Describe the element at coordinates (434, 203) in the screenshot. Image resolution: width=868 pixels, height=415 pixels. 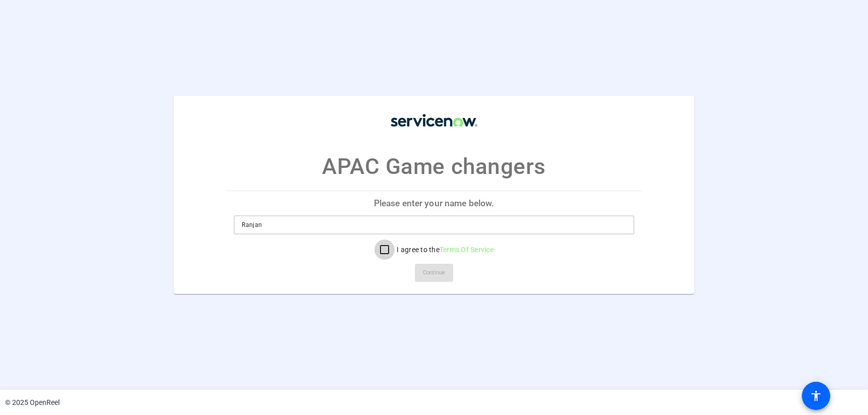
I see `p: Please enter your name below.` at that location.